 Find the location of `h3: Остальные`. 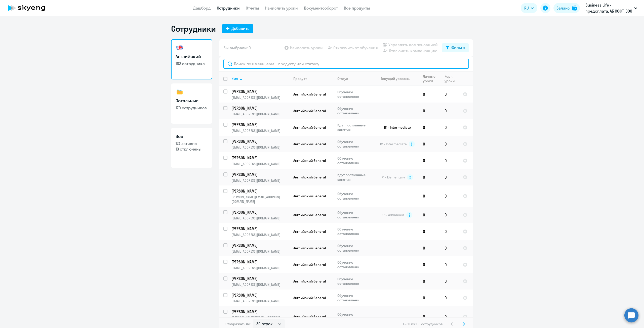

h3: Остальные is located at coordinates (192, 101).